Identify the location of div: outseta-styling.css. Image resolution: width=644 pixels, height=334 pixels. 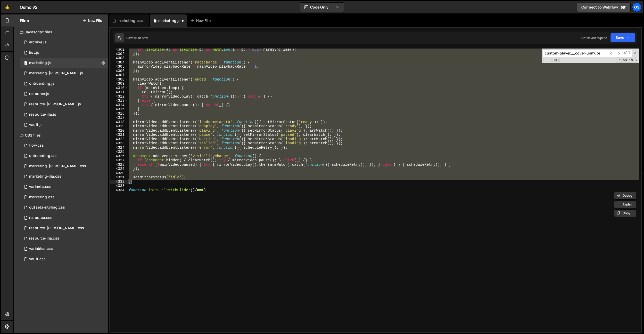
(47, 207).